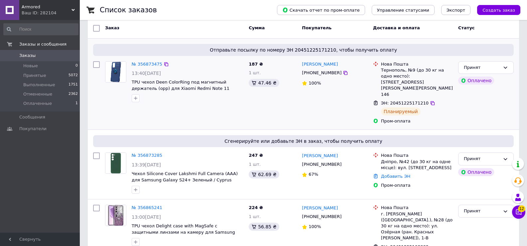 The height and width of the screenshot is (246, 527). What do you see at coordinates (303, 141) in the screenshot?
I see `span: Сгенерируйте или добавьте ЭН в заказ, чтобы получить оплату` at bounding box center [303, 141].